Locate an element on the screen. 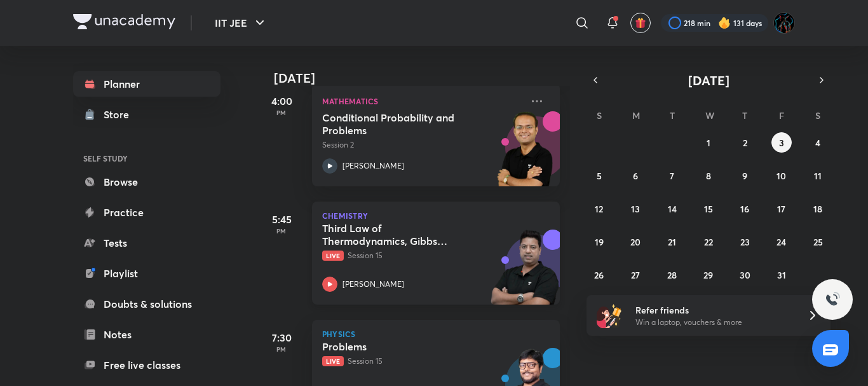 This screenshot has width=868, height=386. abbr: October 1, 2025 is located at coordinates (708, 143).